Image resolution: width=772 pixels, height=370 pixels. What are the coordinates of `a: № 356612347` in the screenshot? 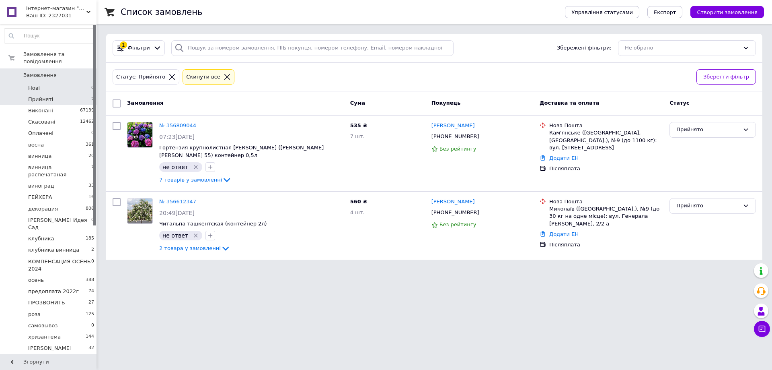 It's located at (178, 201).